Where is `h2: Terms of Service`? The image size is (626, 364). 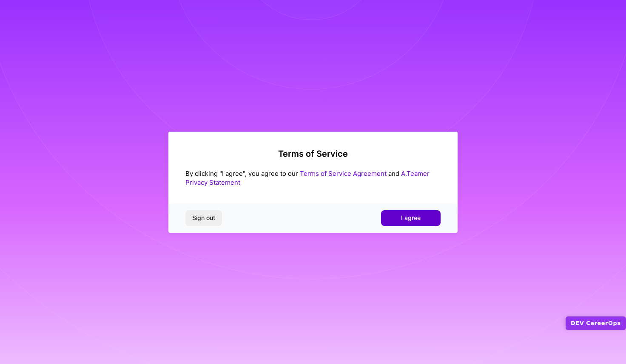
h2: Terms of Service is located at coordinates (313, 154).